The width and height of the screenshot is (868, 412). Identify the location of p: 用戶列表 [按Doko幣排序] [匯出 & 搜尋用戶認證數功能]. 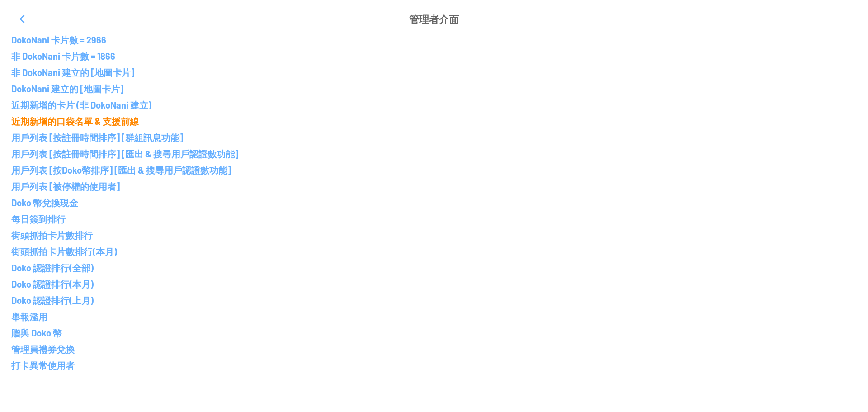
(434, 170).